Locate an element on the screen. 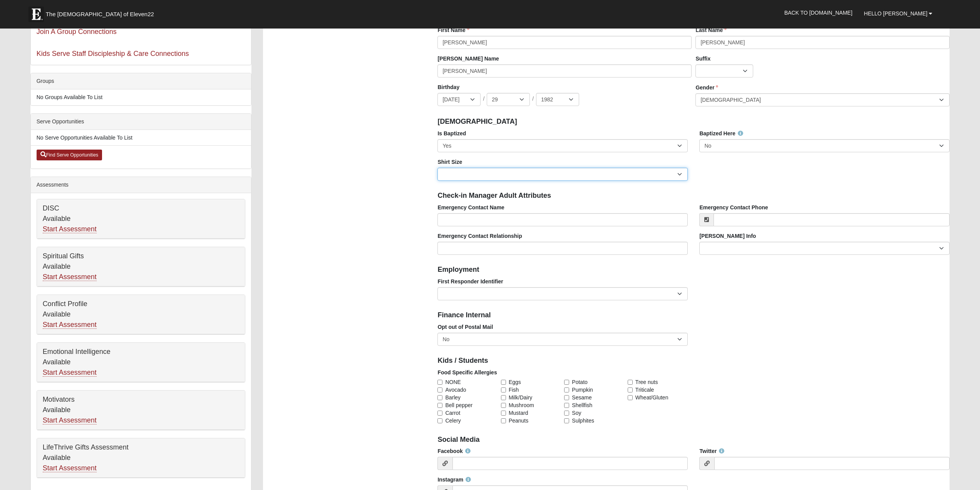 The width and height of the screenshot is (980, 490). h4: Social Media is located at coordinates (693, 440).